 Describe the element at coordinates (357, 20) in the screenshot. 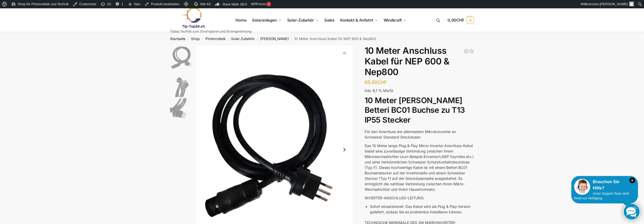

I see `span: Kontakt & Anfahrt` at that location.